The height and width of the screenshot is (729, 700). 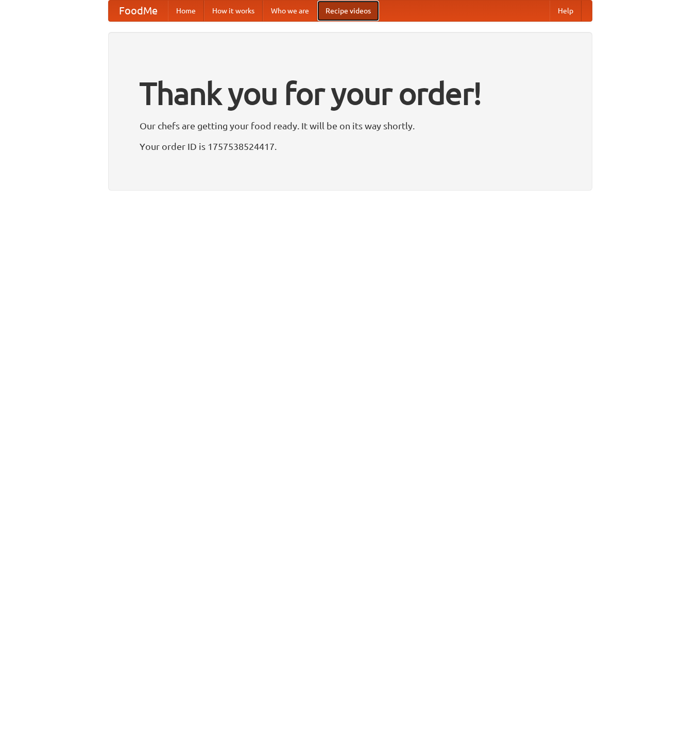 I want to click on p: Your order ID is 1757538524417., so click(x=350, y=146).